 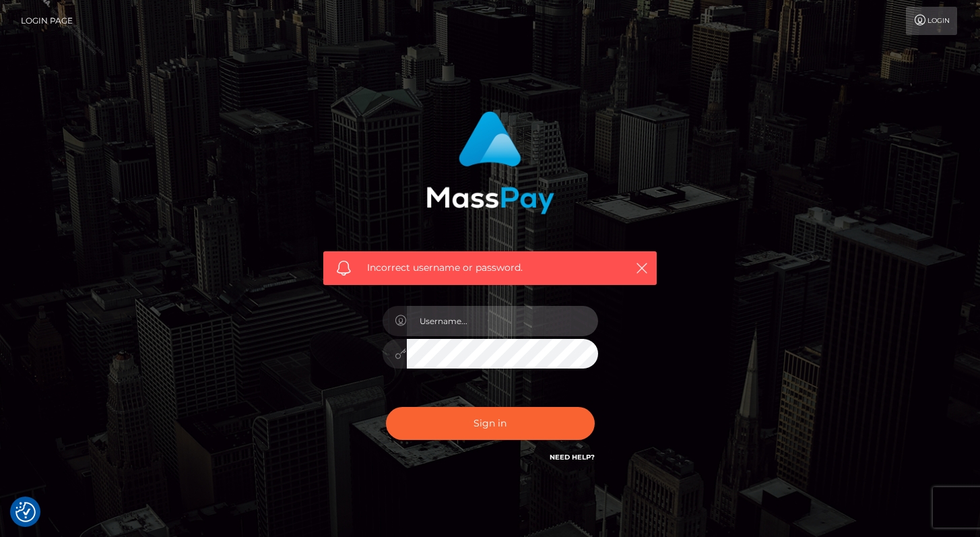 What do you see at coordinates (503, 320) in the screenshot?
I see `input: Username...` at bounding box center [503, 320].